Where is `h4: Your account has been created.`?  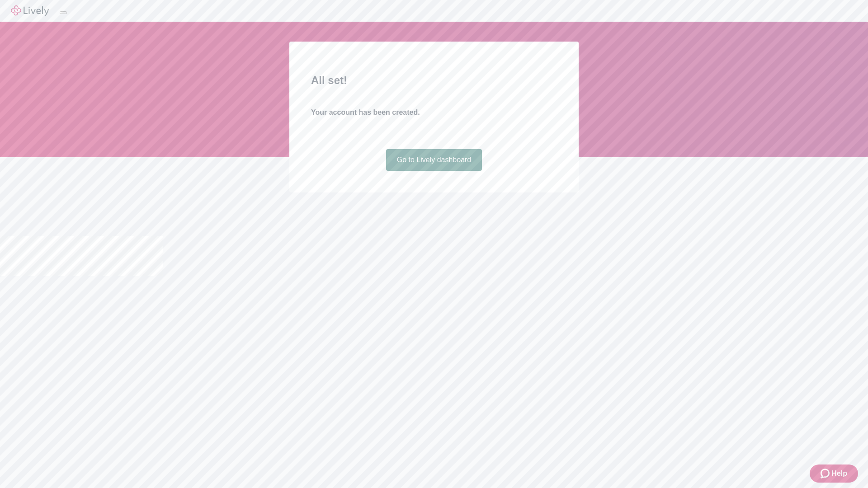
h4: Your account has been created. is located at coordinates (434, 113).